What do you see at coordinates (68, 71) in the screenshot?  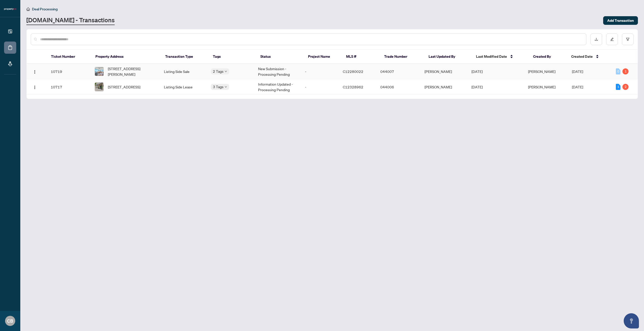 I see `td: 10719` at bounding box center [68, 71].